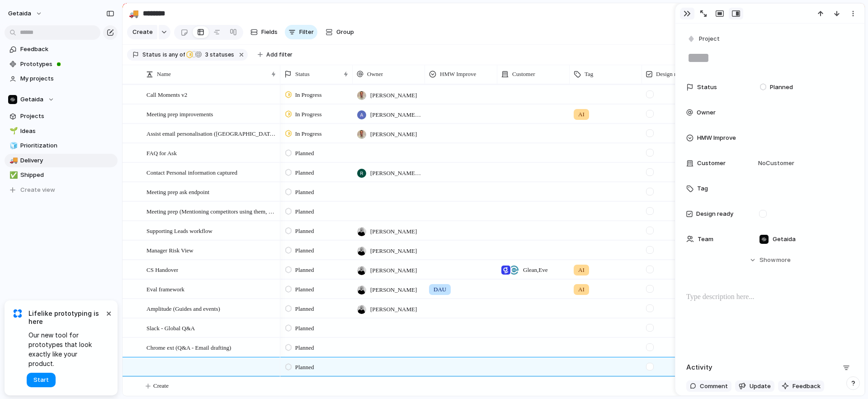 This screenshot has width=868, height=399. I want to click on span: Meeting prep improvements, so click(179, 114).